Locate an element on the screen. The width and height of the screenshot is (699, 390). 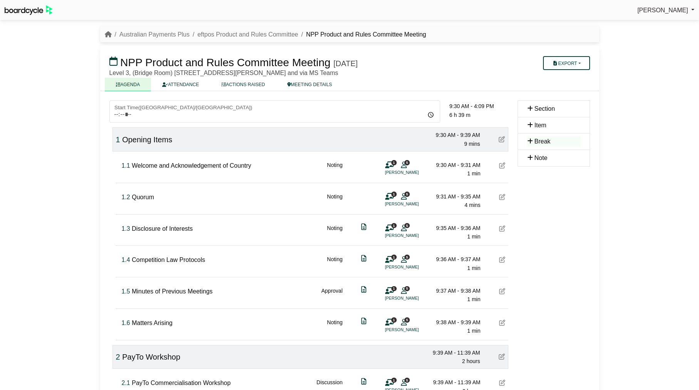
a: AGENDA is located at coordinates (128, 84).